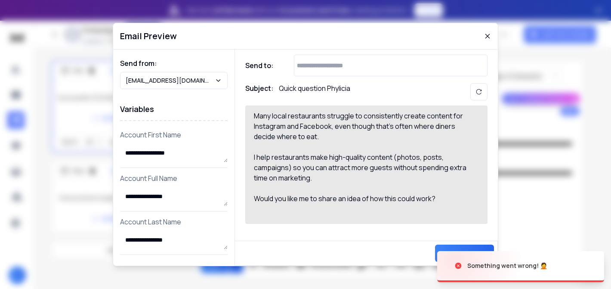 This screenshot has height=289, width=611. What do you see at coordinates (260, 92) in the screenshot?
I see `h1: Subject:` at bounding box center [260, 92].